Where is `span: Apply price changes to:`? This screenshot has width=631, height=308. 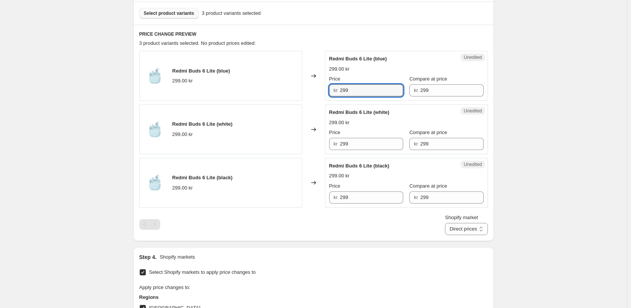
span: Apply price changes to: is located at coordinates (165, 287).